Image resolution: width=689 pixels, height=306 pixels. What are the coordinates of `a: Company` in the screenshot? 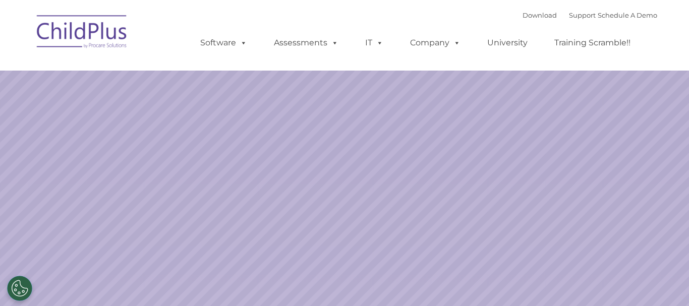 It's located at (435, 43).